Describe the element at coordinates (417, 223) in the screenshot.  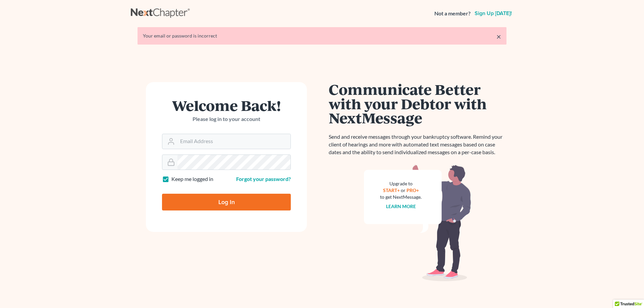
I see `img: nextmessage_bg-59042aed3d76b12b5cd301f8e5b87938c9018125f34e5fa2b7a6b67550977c72.svg` at that location.